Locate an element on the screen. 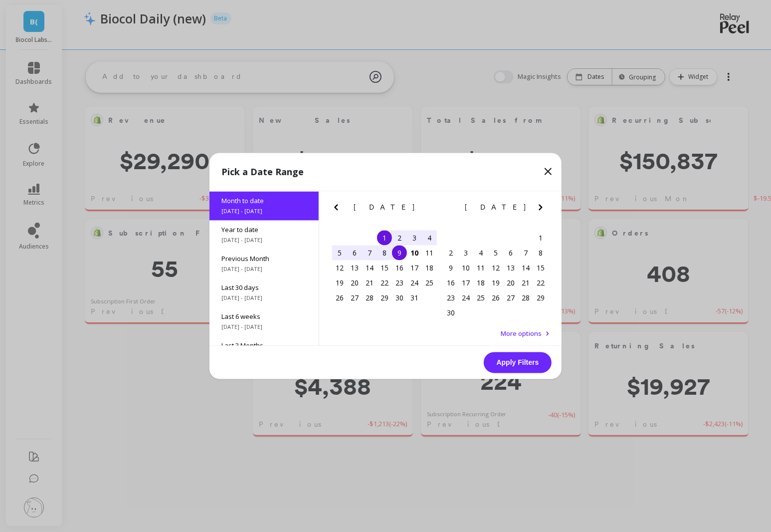 Image resolution: width=771 pixels, height=532 pixels. div: Choose Sunday, November 23rd, 2025 is located at coordinates (451, 298).